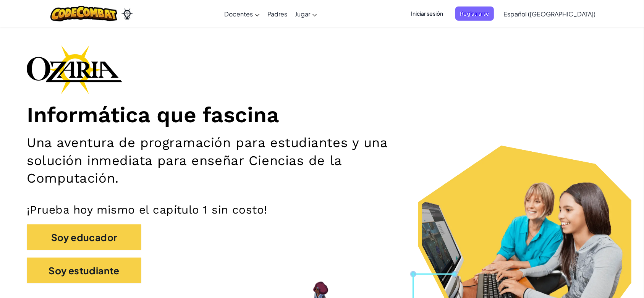 Image resolution: width=644 pixels, height=298 pixels. What do you see at coordinates (242, 14) in the screenshot?
I see `a: Docentes` at bounding box center [242, 14].